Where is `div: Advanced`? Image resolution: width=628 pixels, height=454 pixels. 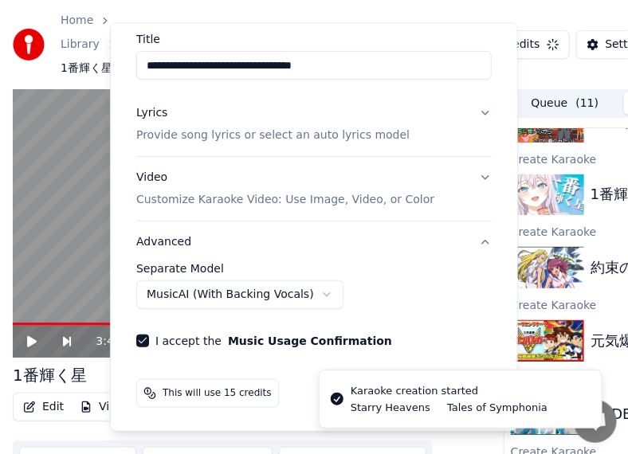
div: Advanced is located at coordinates (314, 291).